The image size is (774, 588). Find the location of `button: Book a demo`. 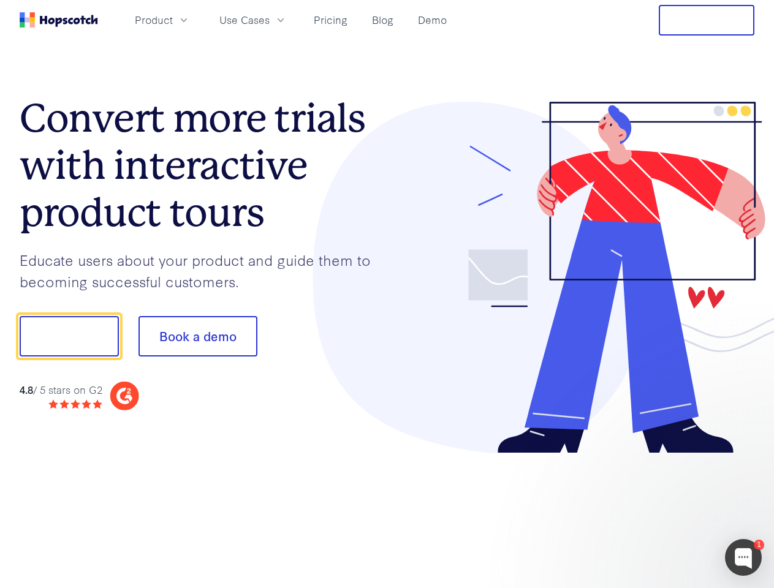

button: Book a demo is located at coordinates (198, 336).